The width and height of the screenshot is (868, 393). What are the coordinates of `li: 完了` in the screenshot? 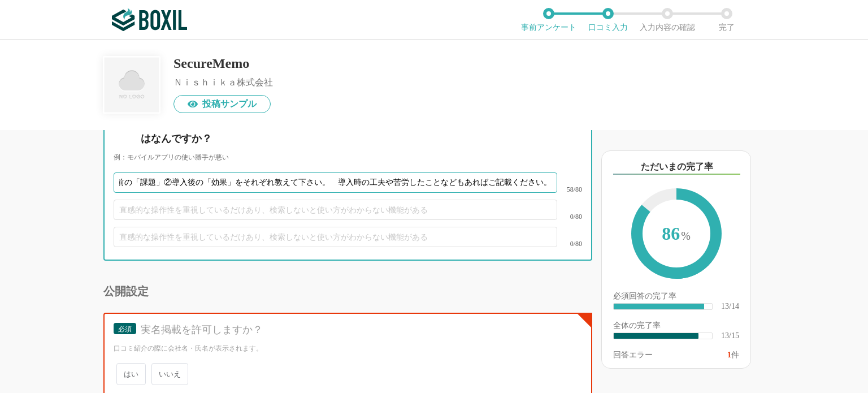 It's located at (726, 20).